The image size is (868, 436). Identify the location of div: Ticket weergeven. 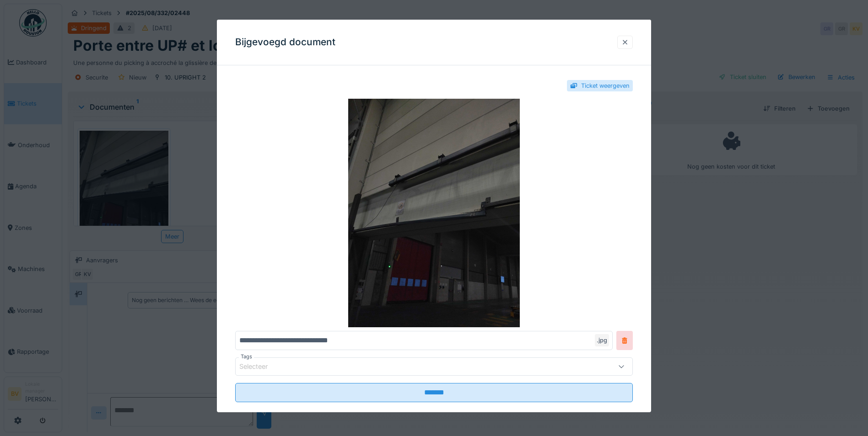
(605, 85).